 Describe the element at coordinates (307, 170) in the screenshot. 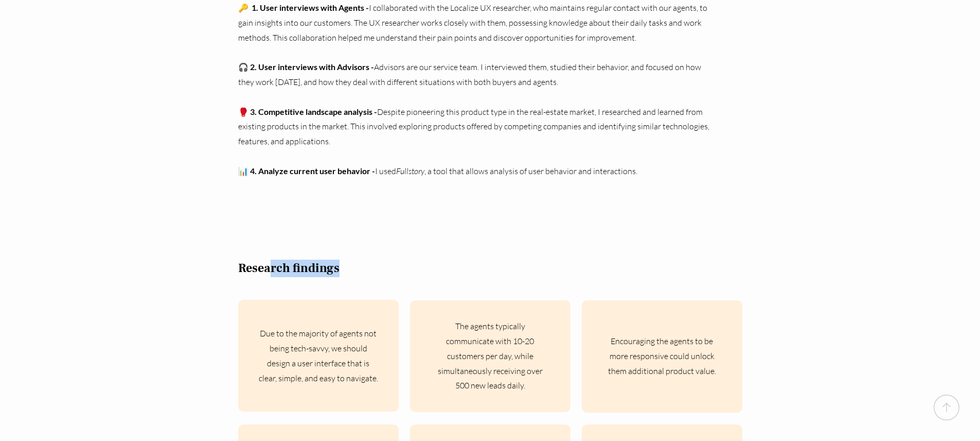

I see `span: 📊 4. Analyze current user behavior -` at that location.